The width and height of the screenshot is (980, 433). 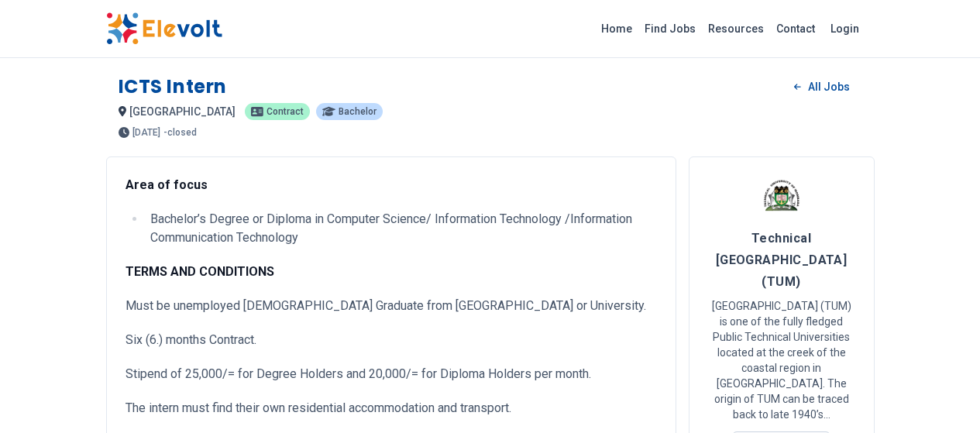 What do you see at coordinates (782, 195) in the screenshot?
I see `img: Technical University of Mombasa (TUM)` at bounding box center [782, 195].